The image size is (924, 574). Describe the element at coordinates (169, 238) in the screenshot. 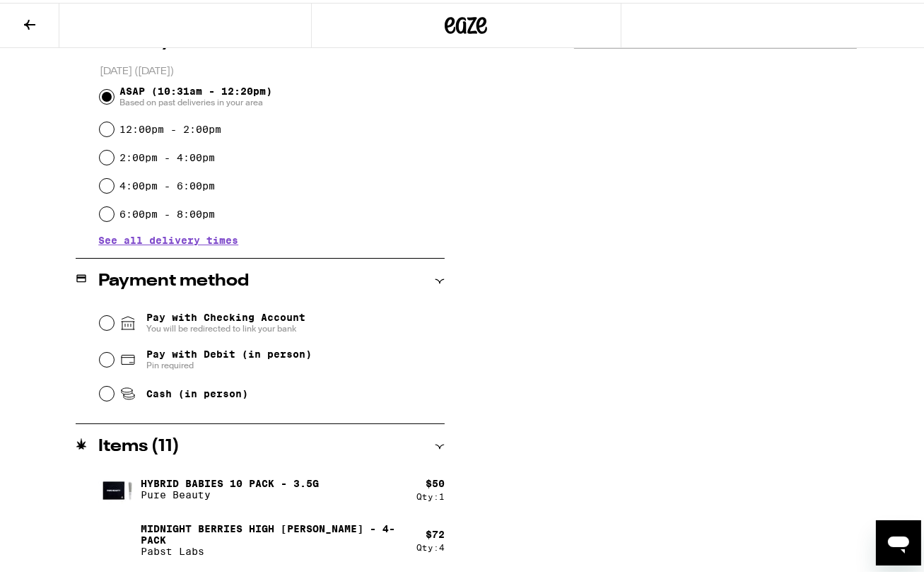

I see `button: See all delivery times` at that location.